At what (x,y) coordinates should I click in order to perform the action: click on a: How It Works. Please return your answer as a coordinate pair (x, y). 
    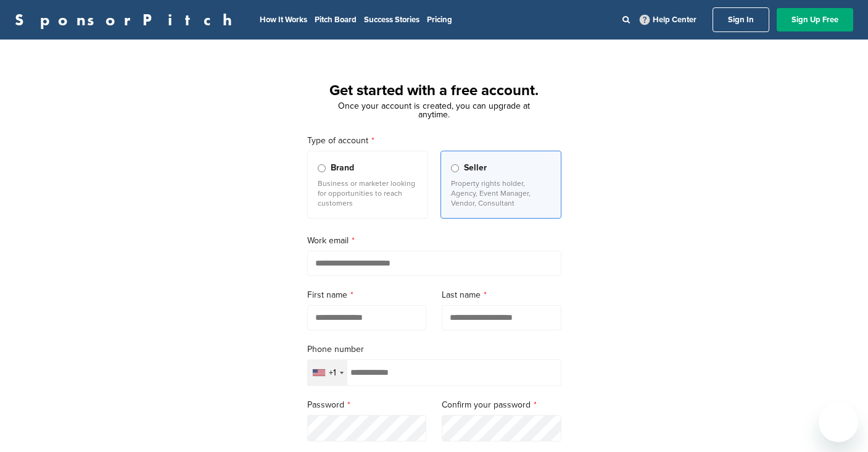
    Looking at the image, I should click on (283, 19).